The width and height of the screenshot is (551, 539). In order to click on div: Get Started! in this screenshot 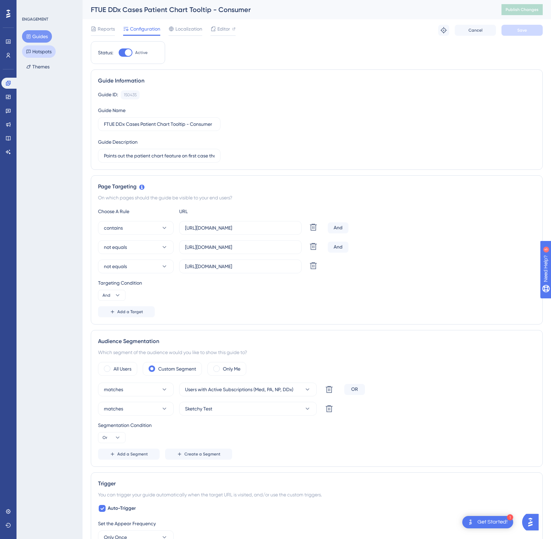, I will do `click(492, 522)`.